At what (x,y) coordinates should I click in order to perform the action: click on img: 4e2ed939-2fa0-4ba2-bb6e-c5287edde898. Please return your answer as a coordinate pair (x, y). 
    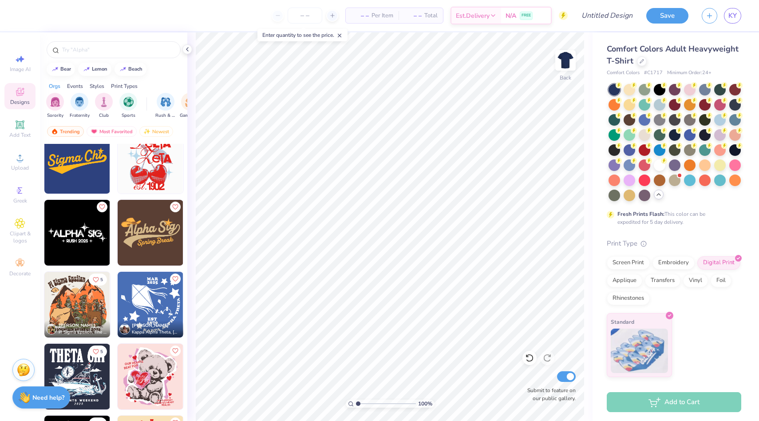
    Looking at the image, I should click on (77, 232).